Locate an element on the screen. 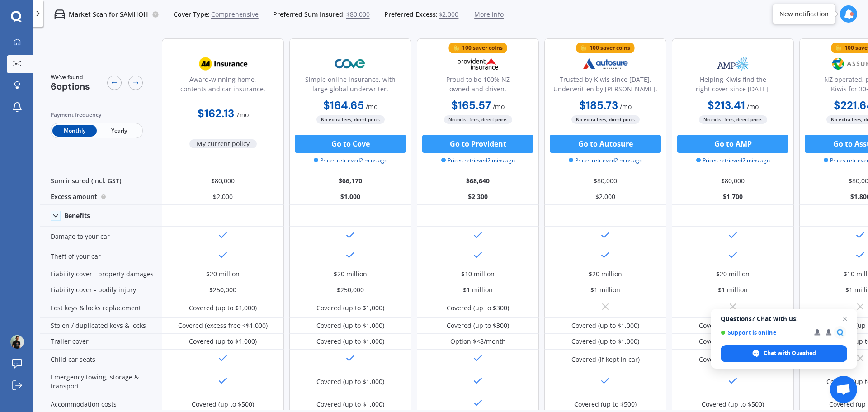 This screenshot has width=868, height=412. img: Autosure.webp is located at coordinates (605, 64).